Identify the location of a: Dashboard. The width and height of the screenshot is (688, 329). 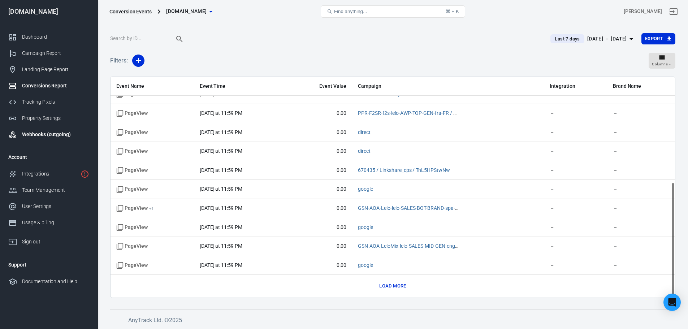
(49, 37).